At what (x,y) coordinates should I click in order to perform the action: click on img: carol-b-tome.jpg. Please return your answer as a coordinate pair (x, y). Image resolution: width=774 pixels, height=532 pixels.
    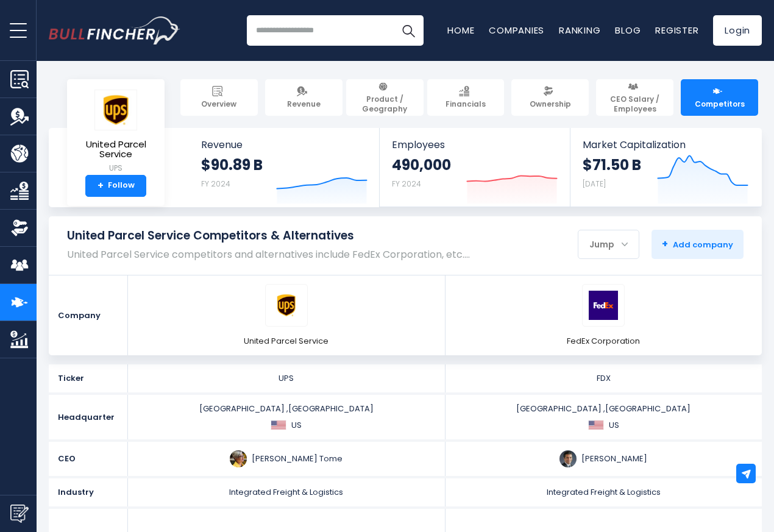
    Looking at the image, I should click on (238, 458).